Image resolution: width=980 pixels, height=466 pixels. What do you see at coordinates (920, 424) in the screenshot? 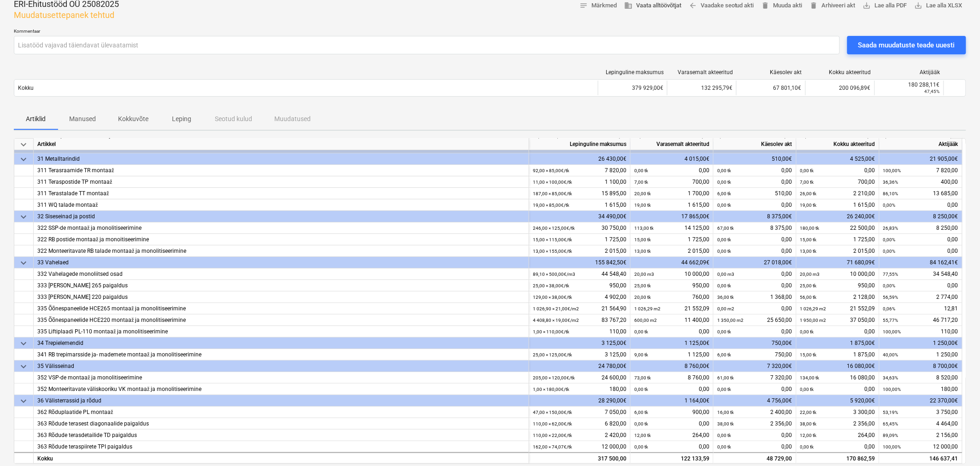
I see `div: 4 464,00` at bounding box center [920, 424].